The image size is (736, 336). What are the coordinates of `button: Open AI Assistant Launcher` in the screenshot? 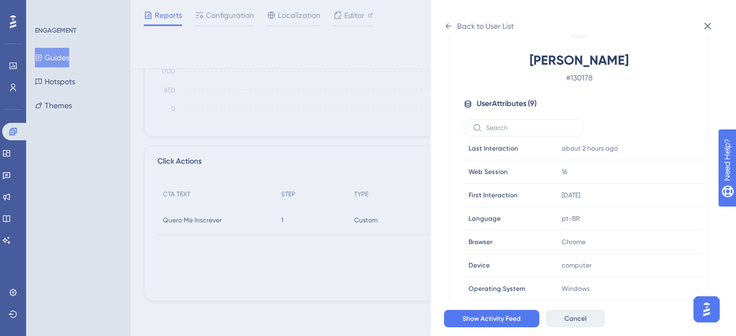 It's located at (16, 16).